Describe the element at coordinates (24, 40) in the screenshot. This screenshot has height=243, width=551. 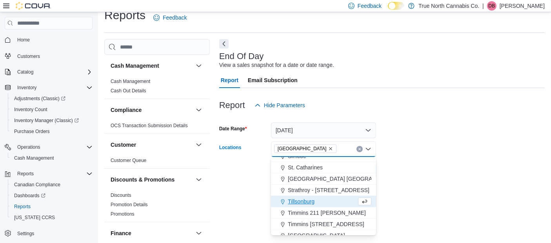
I see `a: Home` at that location.